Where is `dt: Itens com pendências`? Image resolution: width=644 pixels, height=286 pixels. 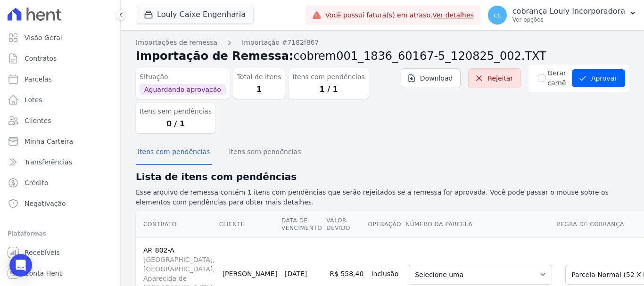
dt: Itens com pendências is located at coordinates (328, 76).